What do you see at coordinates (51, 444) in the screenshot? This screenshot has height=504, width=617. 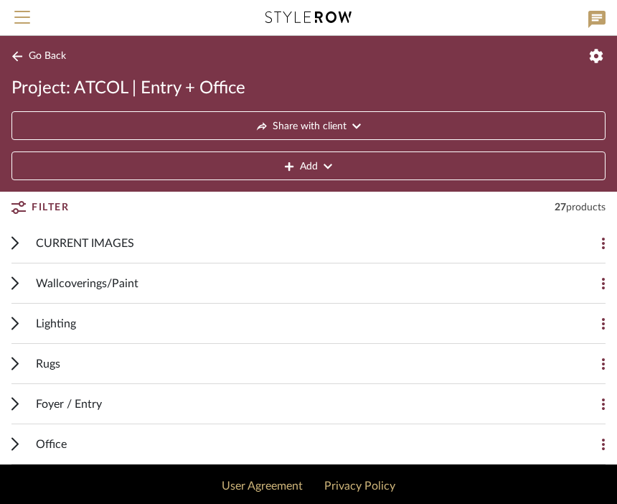 I see `span: Office` at bounding box center [51, 444].